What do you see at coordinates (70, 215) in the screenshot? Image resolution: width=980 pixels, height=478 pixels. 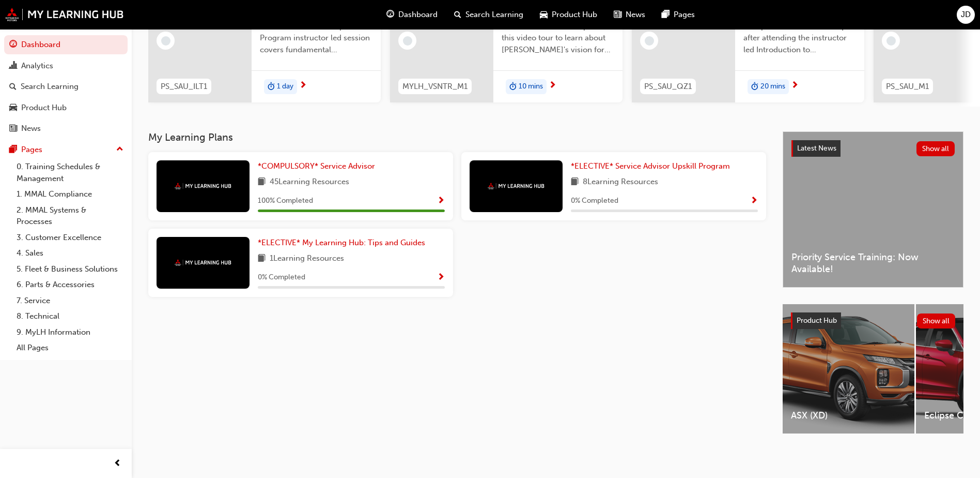 I see `a: 2. MMAL Systems & Processes` at bounding box center [70, 215].